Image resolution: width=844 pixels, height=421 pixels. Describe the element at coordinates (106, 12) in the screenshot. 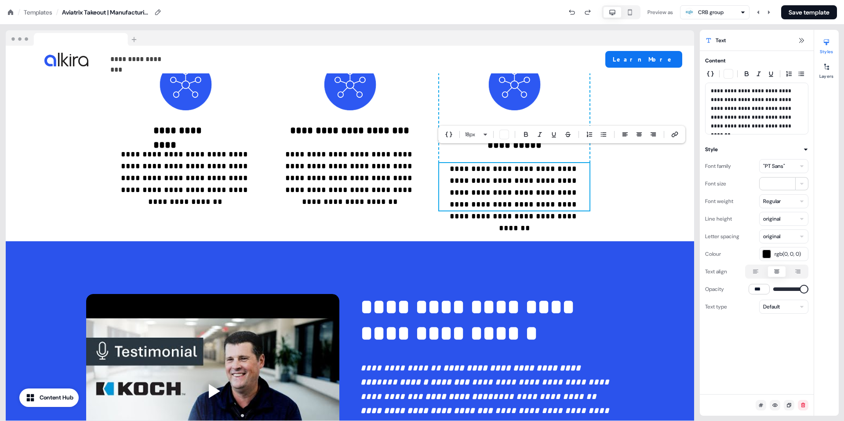

I see `div: Aviatrix Takeout | Manufacturing` at that location.